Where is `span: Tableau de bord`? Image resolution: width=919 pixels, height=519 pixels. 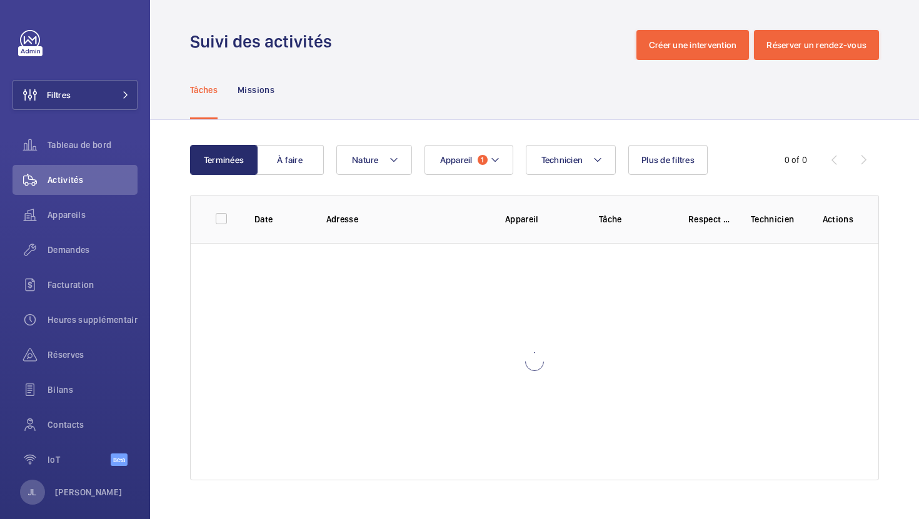 span: Tableau de bord is located at coordinates (93, 145).